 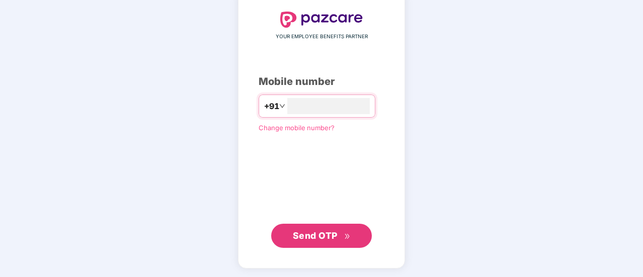 What do you see at coordinates (322, 20) in the screenshot?
I see `img: logo` at bounding box center [322, 20].